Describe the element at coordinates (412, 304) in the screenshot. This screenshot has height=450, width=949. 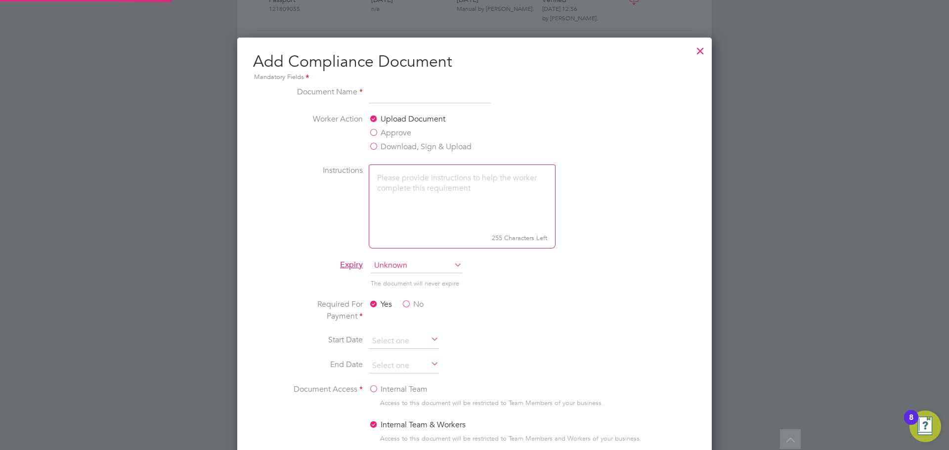
I see `label: No` at that location.